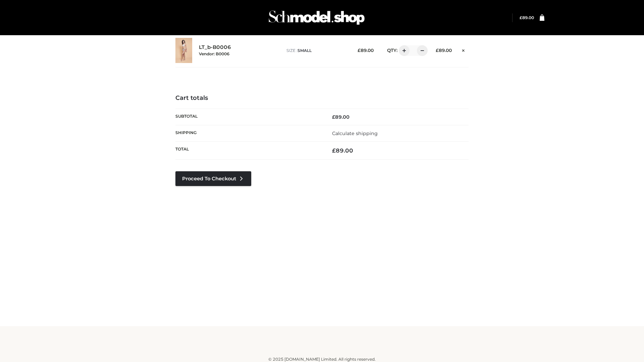  I want to click on small: Vendor: B0006, so click(214, 54).